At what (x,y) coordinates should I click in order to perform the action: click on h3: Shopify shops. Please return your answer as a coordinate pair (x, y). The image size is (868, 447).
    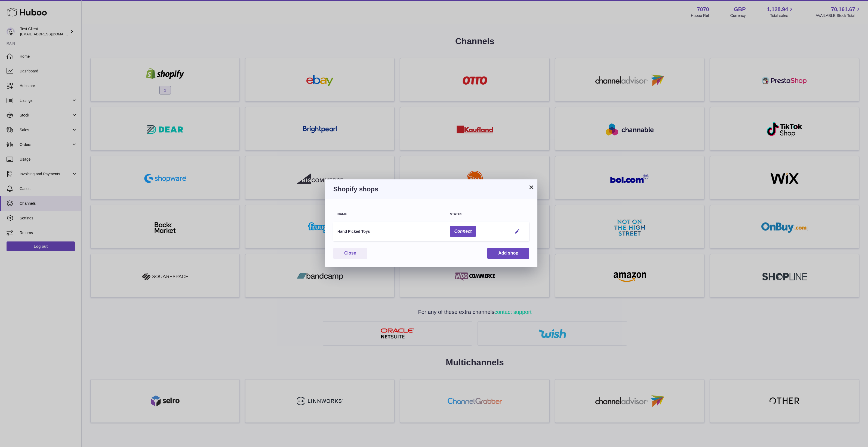
    Looking at the image, I should click on (431, 189).